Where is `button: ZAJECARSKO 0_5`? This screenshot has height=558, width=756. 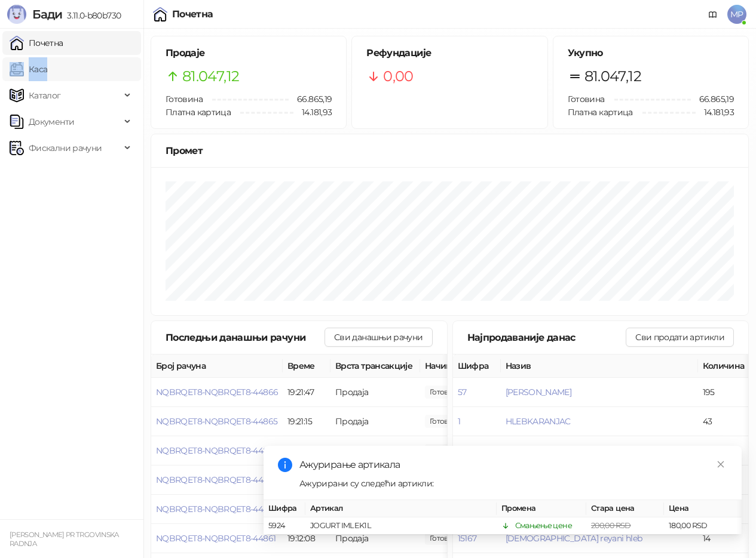
button: ZAJECARSKO 0_5 is located at coordinates (539, 451).